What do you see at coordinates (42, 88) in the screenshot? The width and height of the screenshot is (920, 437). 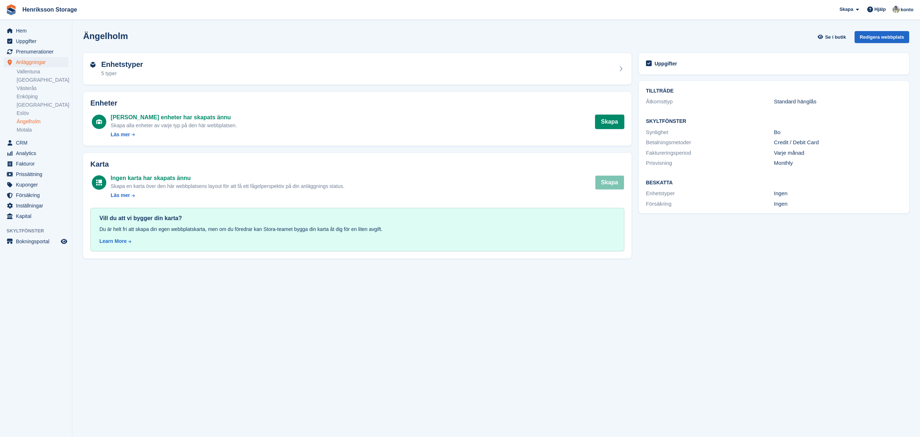 I see `a: Västerås` at bounding box center [42, 88].